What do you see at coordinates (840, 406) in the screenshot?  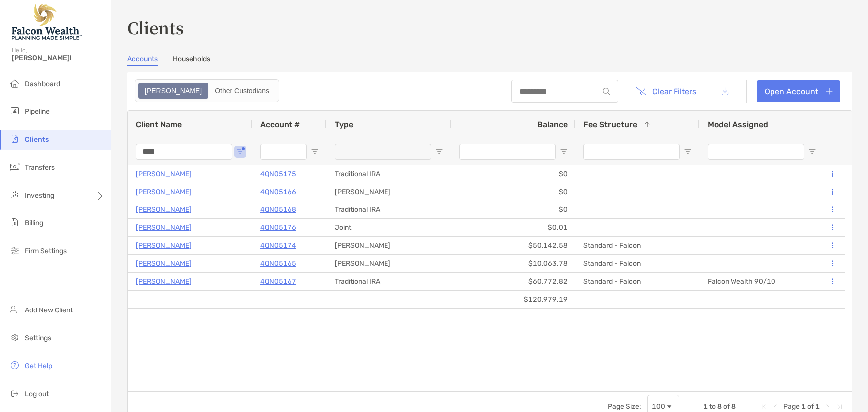 I see `div: Last Page` at bounding box center [840, 406].